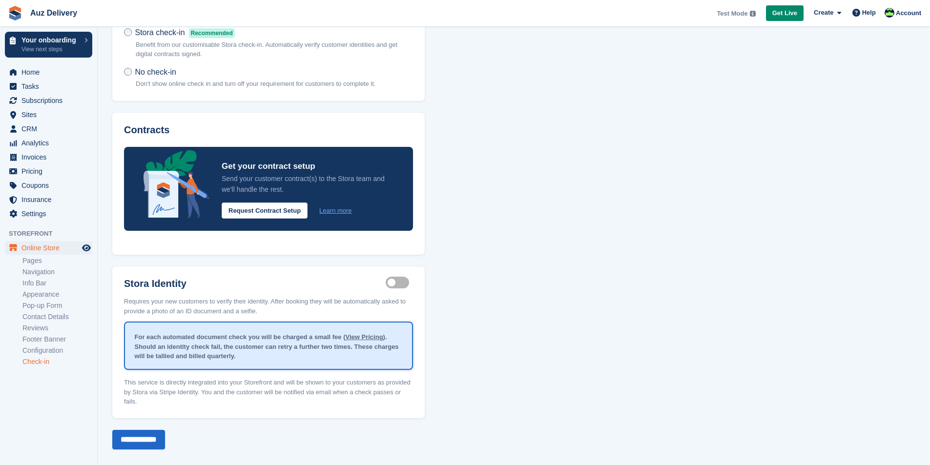  What do you see at coordinates (50, 40) in the screenshot?
I see `p: Your onboarding` at bounding box center [50, 40].